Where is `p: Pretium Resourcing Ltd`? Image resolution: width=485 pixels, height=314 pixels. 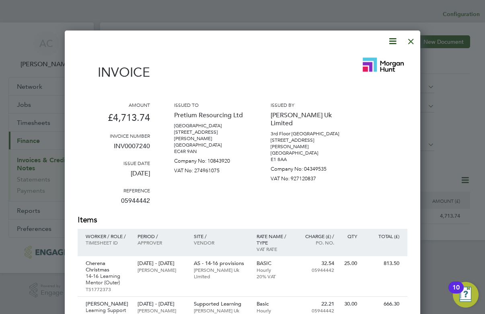 p: Pretium Resourcing Ltd is located at coordinates (210, 115).